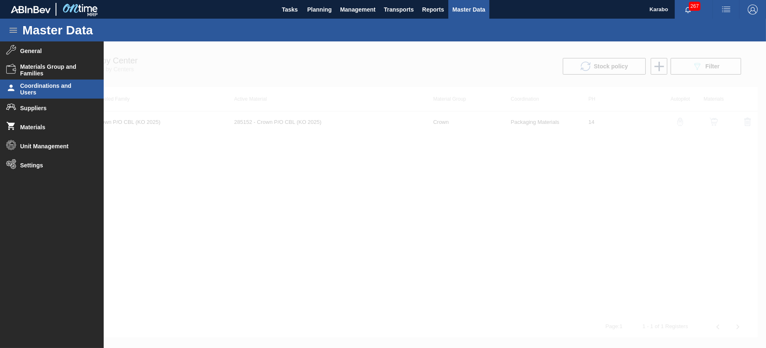 This screenshot has height=348, width=766. What do you see at coordinates (694, 6) in the screenshot?
I see `span: 267` at bounding box center [694, 6].